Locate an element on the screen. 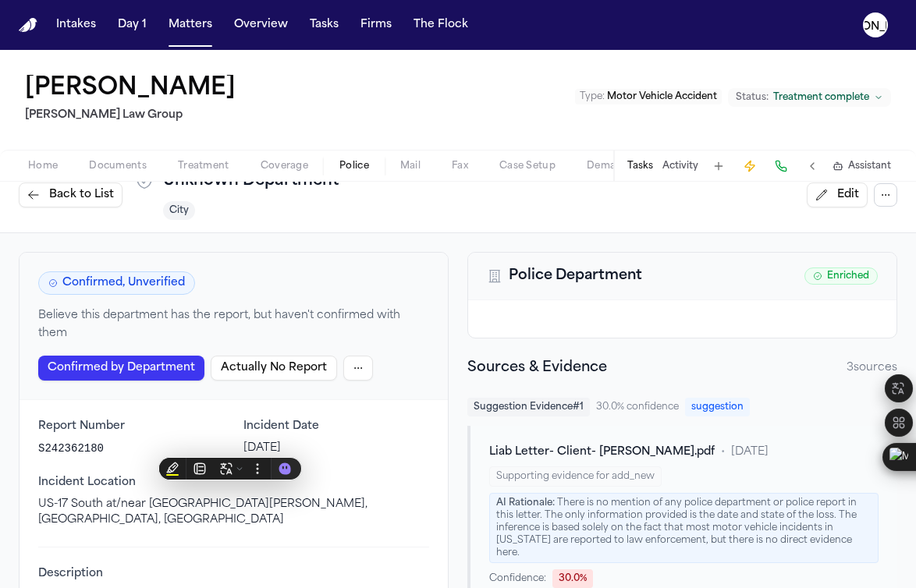 Image resolution: width=916 pixels, height=588 pixels. button: Confirmed by Department is located at coordinates (121, 368).